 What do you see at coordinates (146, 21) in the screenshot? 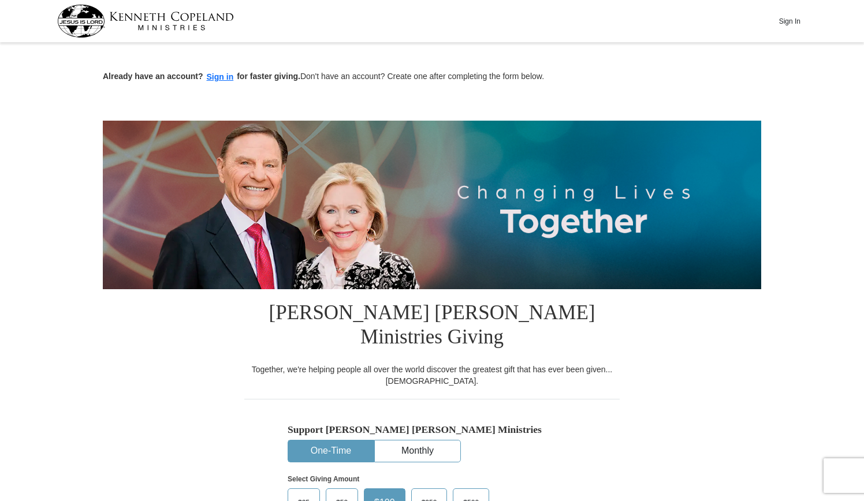
I see `img: kcm-header-logo.svg` at bounding box center [146, 21].